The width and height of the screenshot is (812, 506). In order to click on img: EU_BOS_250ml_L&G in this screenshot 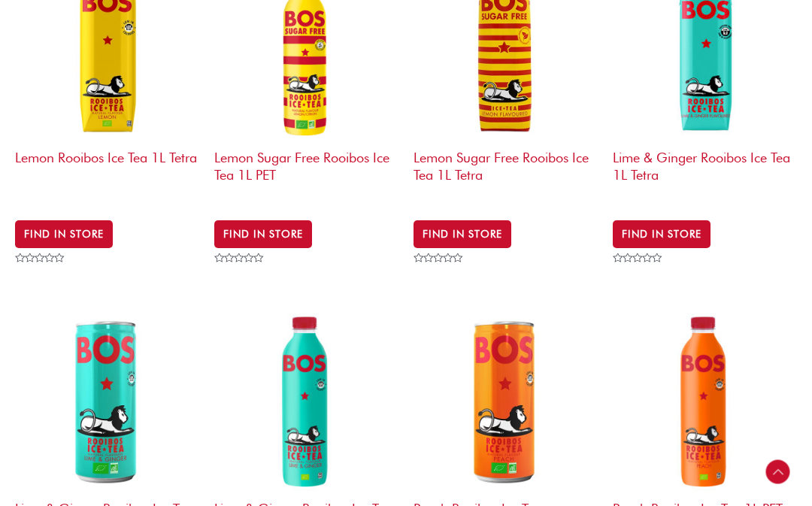, I will do `click(107, 401)`.